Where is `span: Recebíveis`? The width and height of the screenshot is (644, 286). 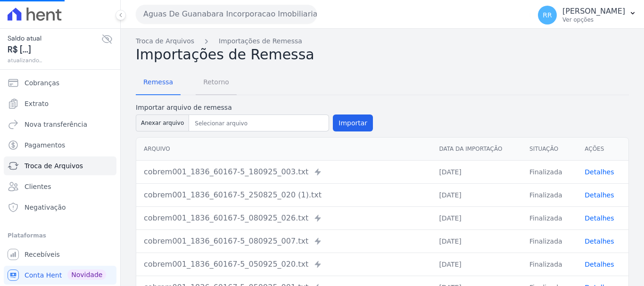
span: Recebíveis is located at coordinates (42, 255).